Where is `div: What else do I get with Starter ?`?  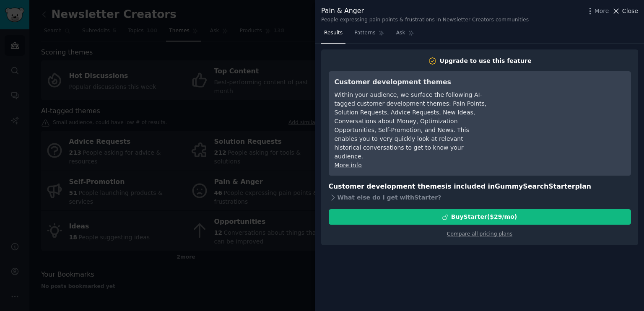 div: What else do I get with Starter ? is located at coordinates (480, 198).